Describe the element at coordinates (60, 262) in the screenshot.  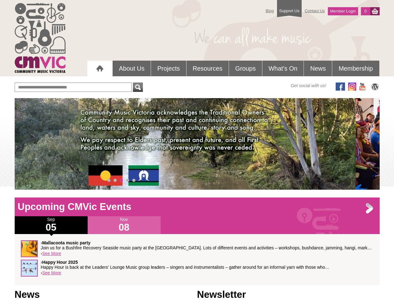
I see `strong: Happy Hour 2025` at that location.